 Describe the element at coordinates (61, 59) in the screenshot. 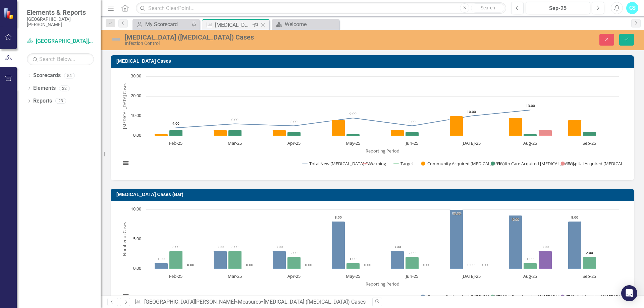

I see `input: Search Below...` at that location.